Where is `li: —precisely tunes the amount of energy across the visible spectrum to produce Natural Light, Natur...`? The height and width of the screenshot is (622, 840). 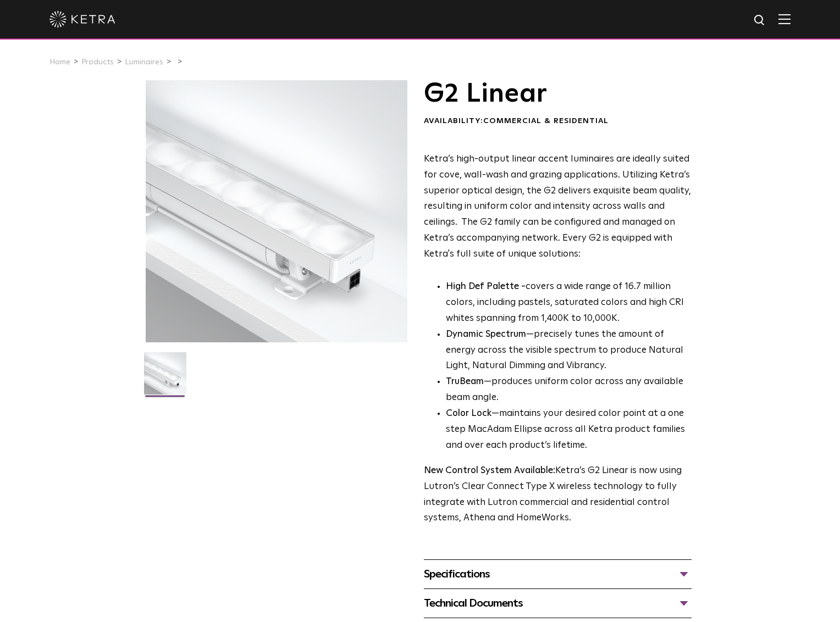
li: —precisely tunes the amount of energy across the visible spectrum to produce Natural Light, Natur... is located at coordinates (569, 350).